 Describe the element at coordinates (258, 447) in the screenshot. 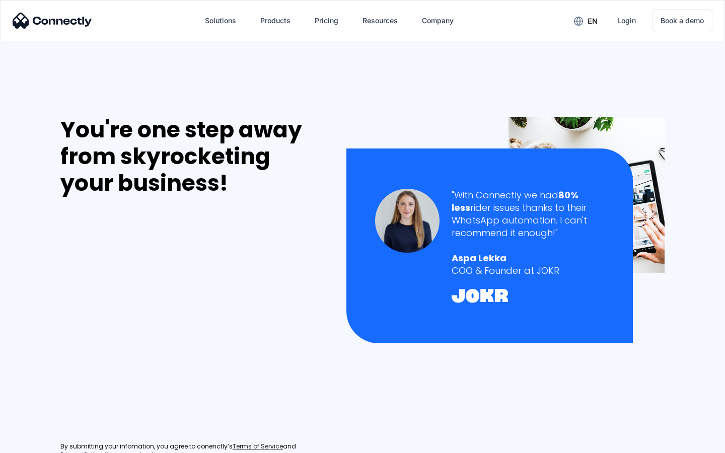

I see `a: Terms of Service` at that location.